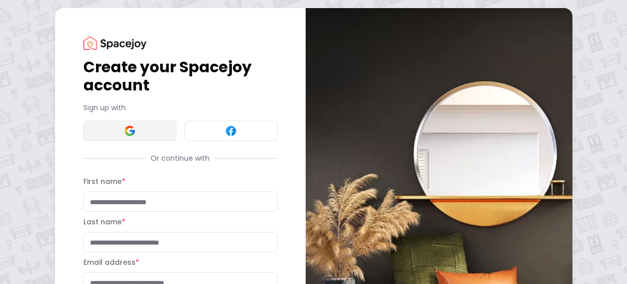 The height and width of the screenshot is (284, 627). What do you see at coordinates (231, 131) in the screenshot?
I see `img: Facebook signin` at bounding box center [231, 131].